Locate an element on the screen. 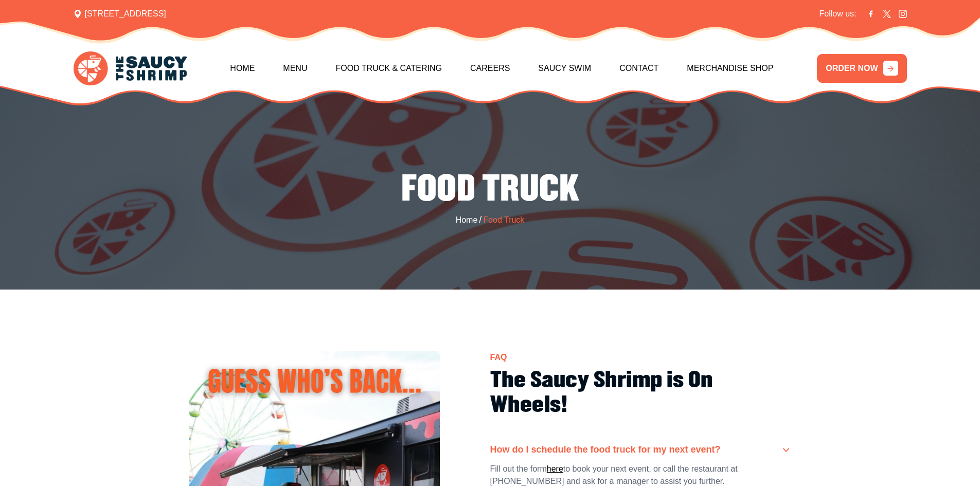 The height and width of the screenshot is (486, 980). a: Saucy Swim is located at coordinates (564, 69).